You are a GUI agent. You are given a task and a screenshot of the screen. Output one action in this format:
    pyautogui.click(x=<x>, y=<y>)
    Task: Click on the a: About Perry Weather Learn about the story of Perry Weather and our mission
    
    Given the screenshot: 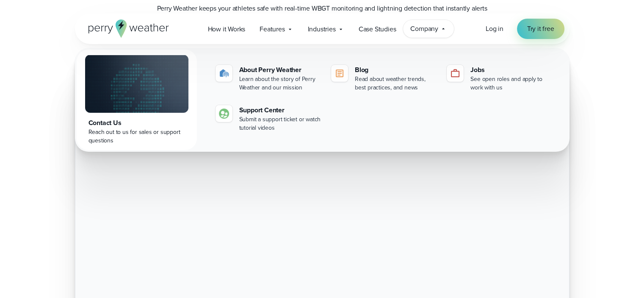 What is the action you would take?
    pyautogui.click(x=268, y=79)
    